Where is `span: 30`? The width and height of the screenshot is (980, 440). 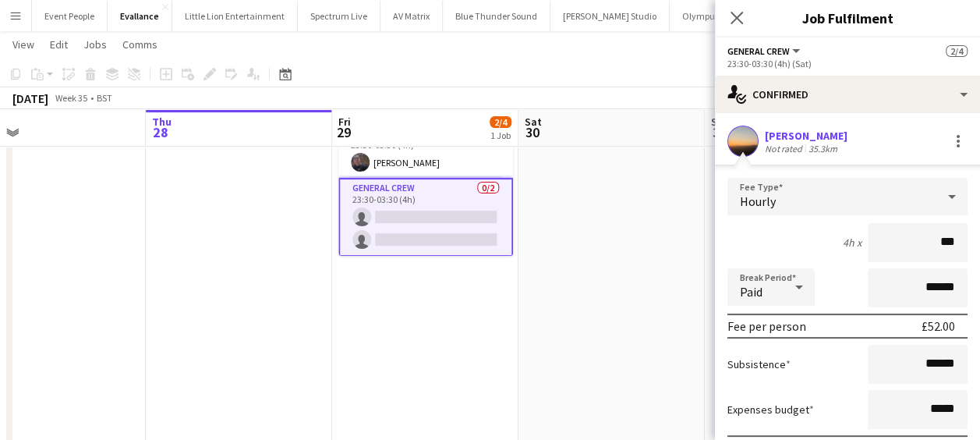
span: 30 is located at coordinates (532, 132).